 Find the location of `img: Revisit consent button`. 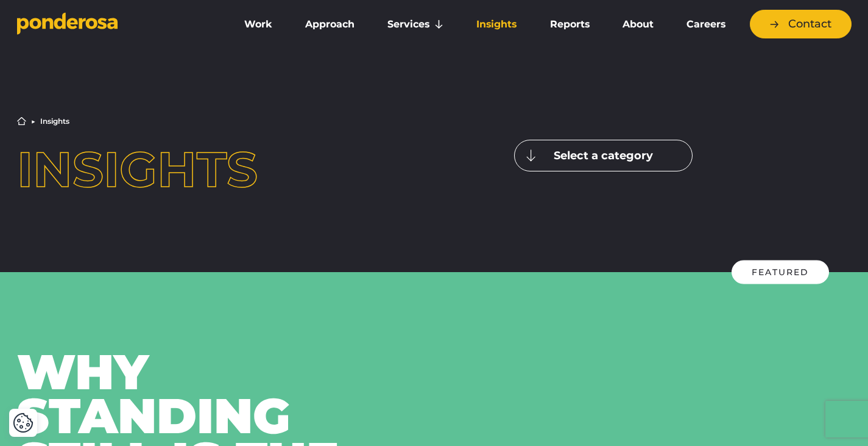

img: Revisit consent button is located at coordinates (23, 423).